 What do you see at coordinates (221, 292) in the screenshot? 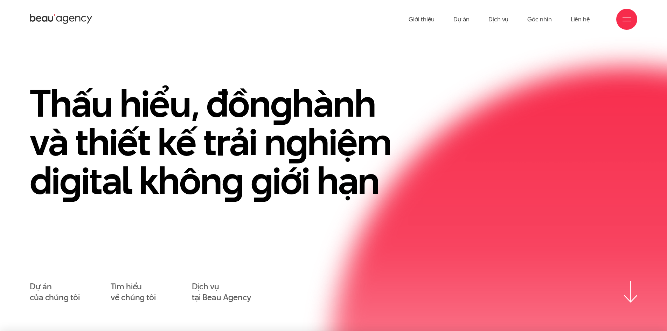
I see `a: Dịch vụtại Beau Agency` at bounding box center [221, 292].